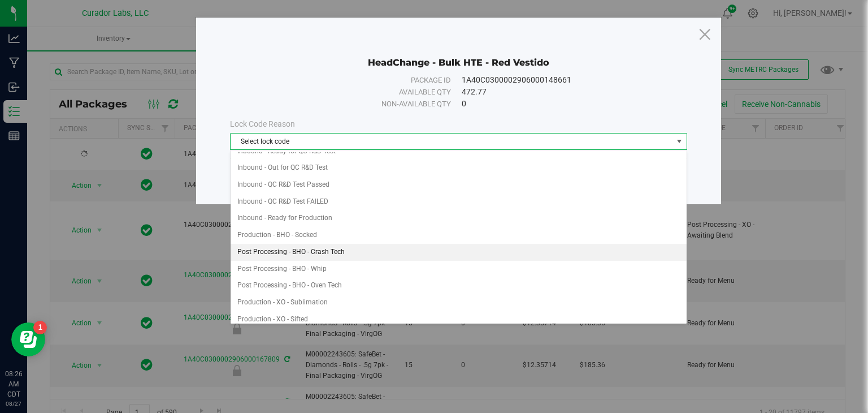 This screenshot has width=868, height=413. I want to click on li: Production - BHO - Socked, so click(458, 236).